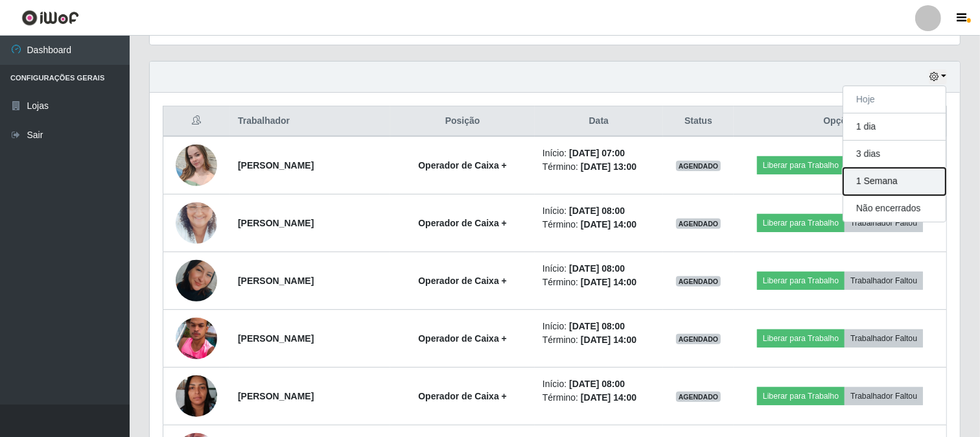 The image size is (980, 437). I want to click on img: 1739783005889.jpeg, so click(197, 280).